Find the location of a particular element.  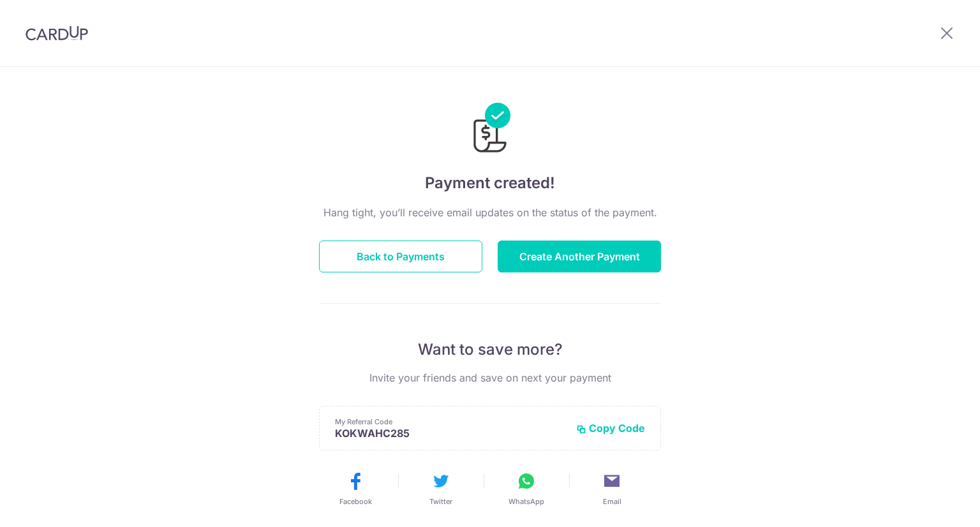

span: WhatsApp is located at coordinates (526, 501).